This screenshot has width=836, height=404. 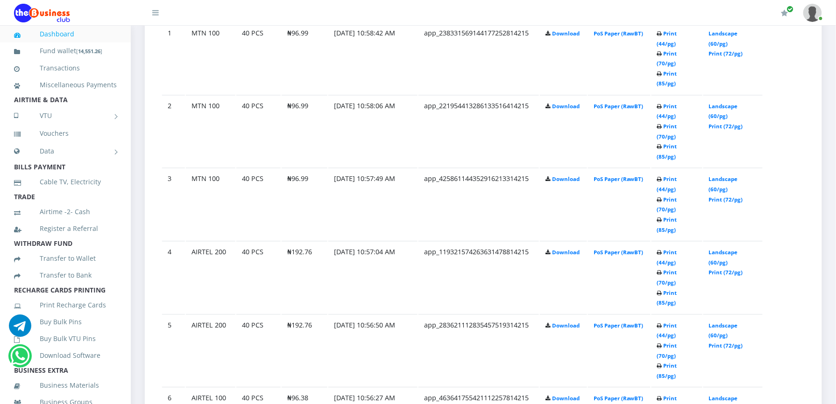 I want to click on td: 3, so click(x=173, y=204).